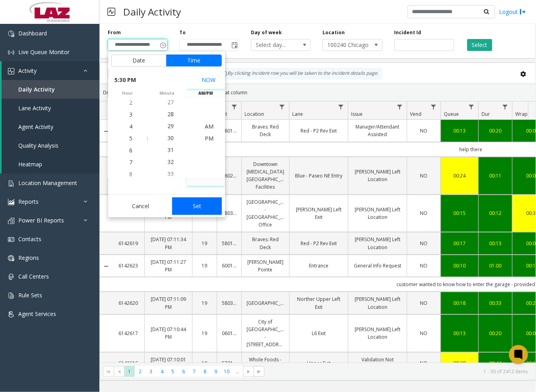 The image size is (536, 392). I want to click on label: To, so click(183, 32).